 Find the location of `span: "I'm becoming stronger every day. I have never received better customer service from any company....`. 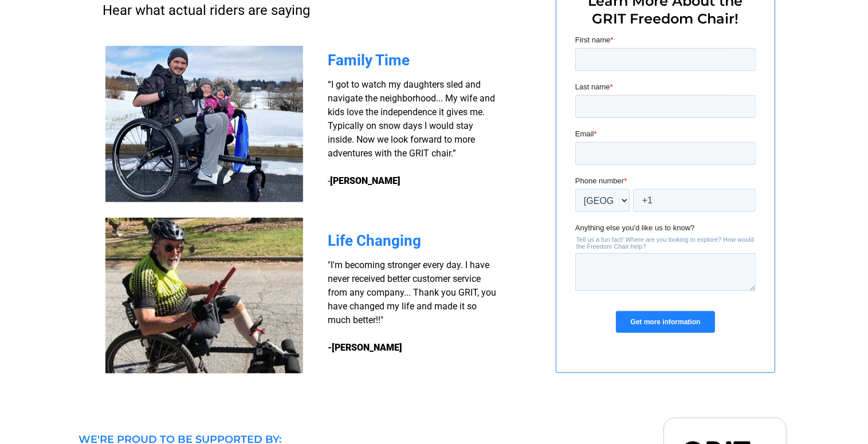

span: "I'm becoming stronger every day. I have never received better customer service from any company.... is located at coordinates (412, 292).